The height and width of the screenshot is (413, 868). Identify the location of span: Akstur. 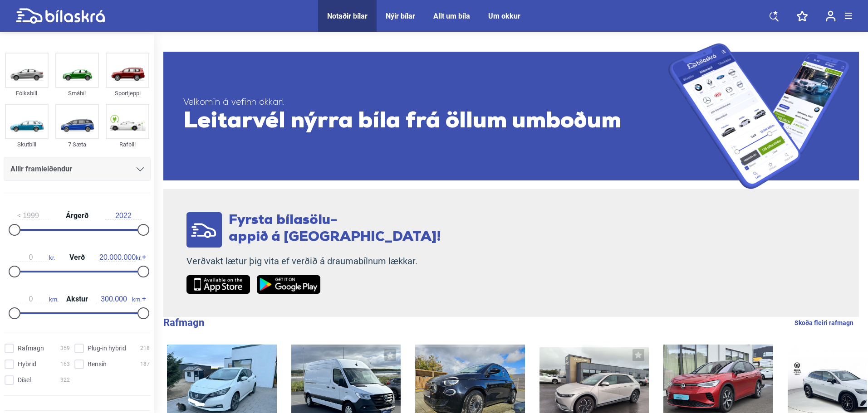
(77, 299).